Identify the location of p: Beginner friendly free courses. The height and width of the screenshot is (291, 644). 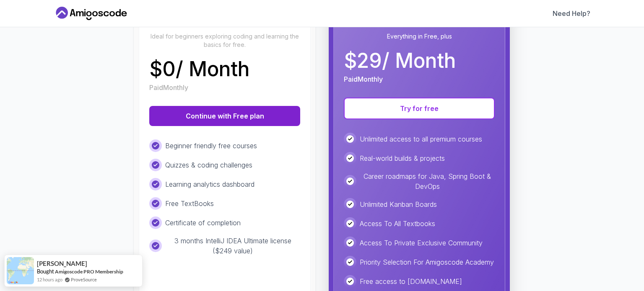
(211, 146).